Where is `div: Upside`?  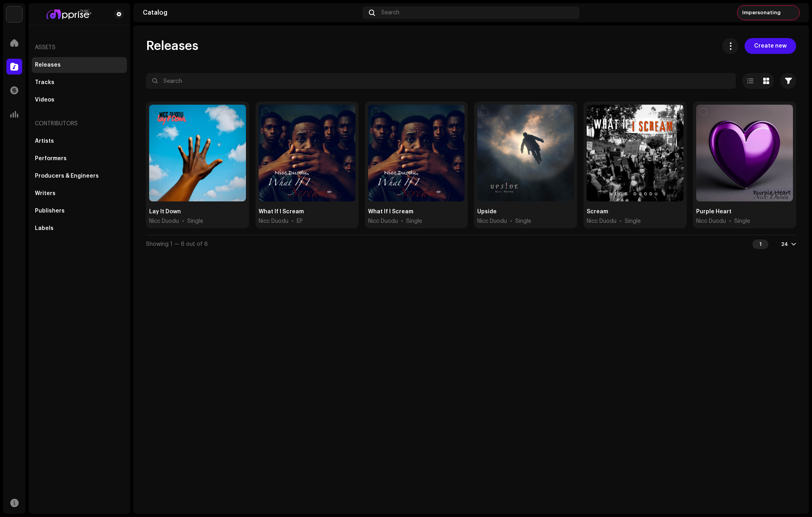 div: Upside is located at coordinates (486, 211).